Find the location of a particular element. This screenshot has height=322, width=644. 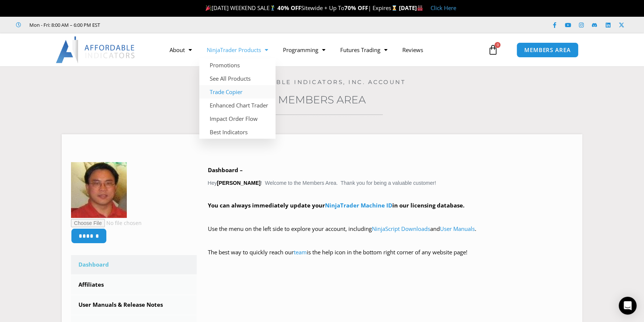

img: cebd87f28fbf1a4479525a40c94b39711ad5f6a2dc239e19c29f15d3a7155483 is located at coordinates (99, 190).